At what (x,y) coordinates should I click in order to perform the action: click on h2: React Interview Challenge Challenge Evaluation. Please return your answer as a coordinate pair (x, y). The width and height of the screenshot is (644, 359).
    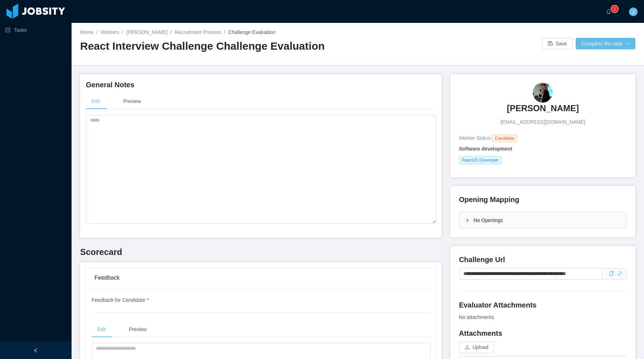
    Looking at the image, I should click on (219, 46).